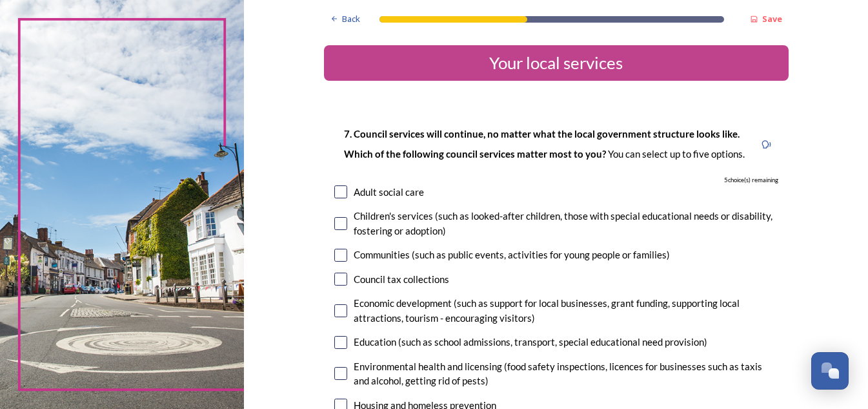  What do you see at coordinates (530, 342) in the screenshot?
I see `div: Education (such as school admissions, transport, special educational need provision)` at bounding box center [530, 342].